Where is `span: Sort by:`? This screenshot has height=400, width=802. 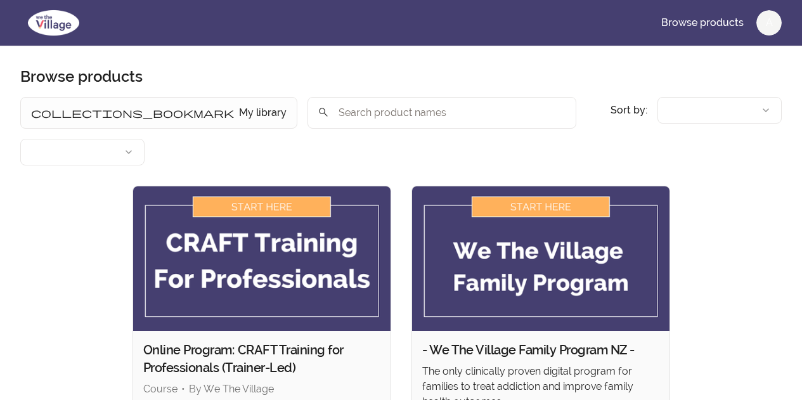 span: Sort by: is located at coordinates (629, 110).